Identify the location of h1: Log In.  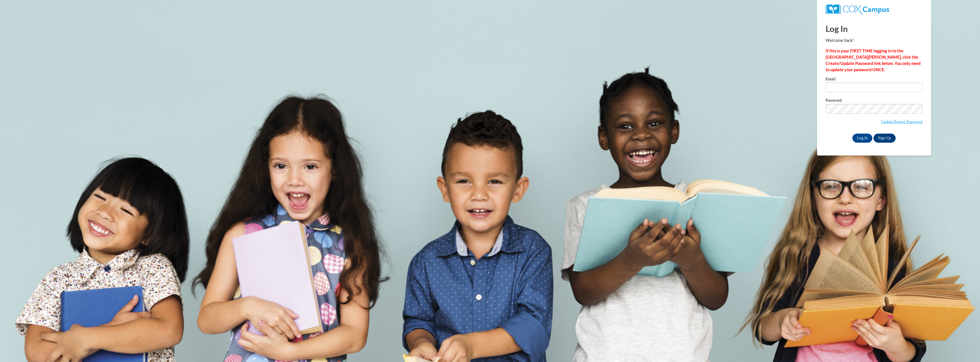
(874, 28).